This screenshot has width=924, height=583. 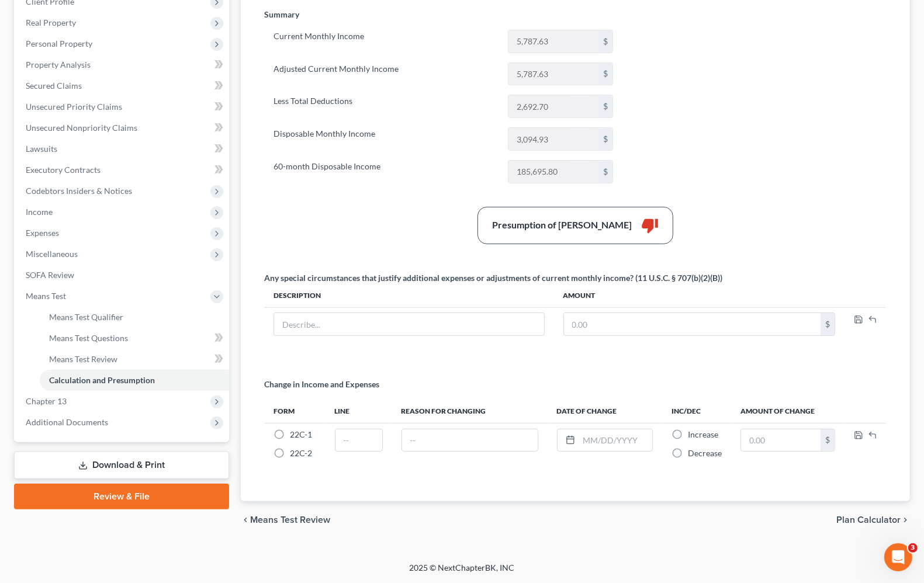 I want to click on a: SOFA Review, so click(x=123, y=275).